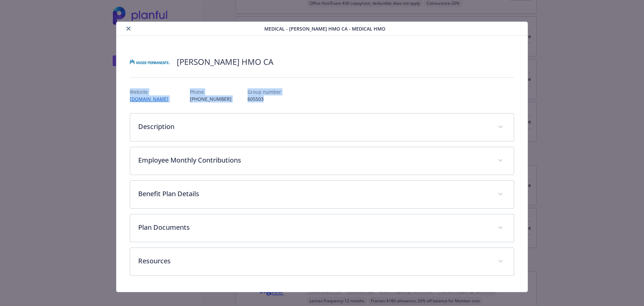  I want to click on div: details for plan Medical - Kaiser HMO CA - Medical HMO, so click(322, 157).